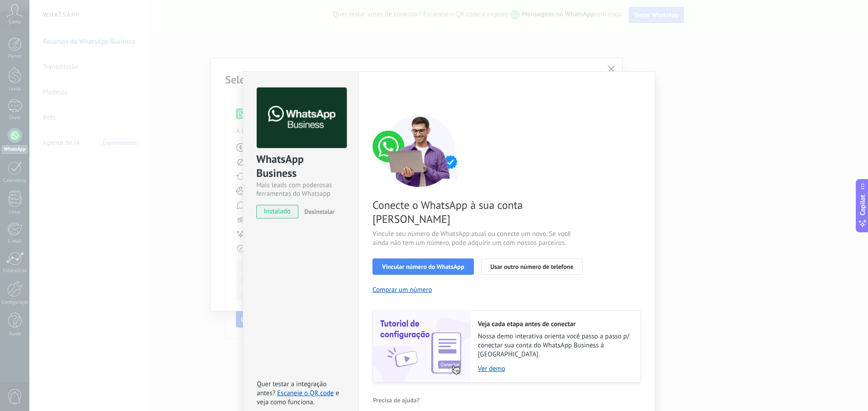 The height and width of the screenshot is (411, 868). What do you see at coordinates (396, 400) in the screenshot?
I see `button: Precisa de ajuda?` at bounding box center [396, 400].